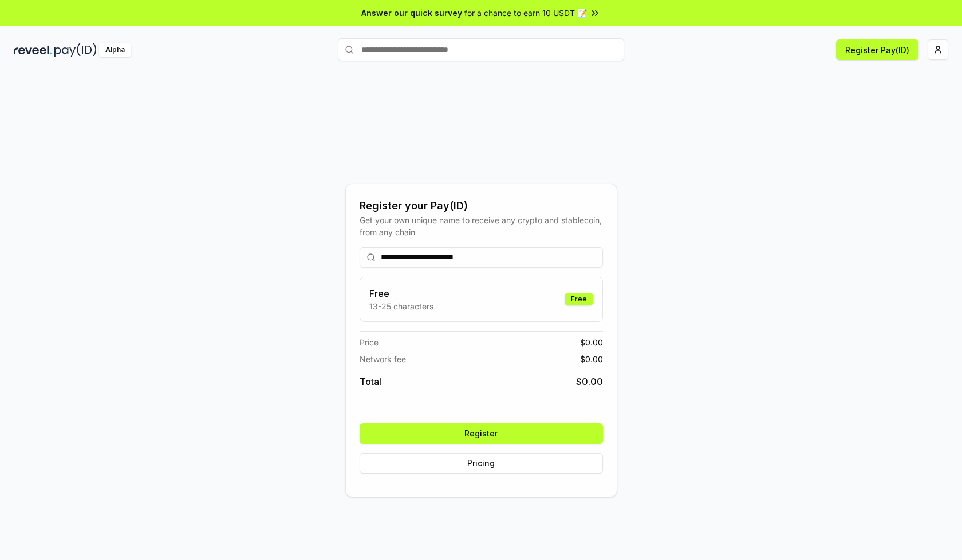 Image resolution: width=962 pixels, height=560 pixels. What do you see at coordinates (412, 13) in the screenshot?
I see `span: Answer our quick survey` at bounding box center [412, 13].